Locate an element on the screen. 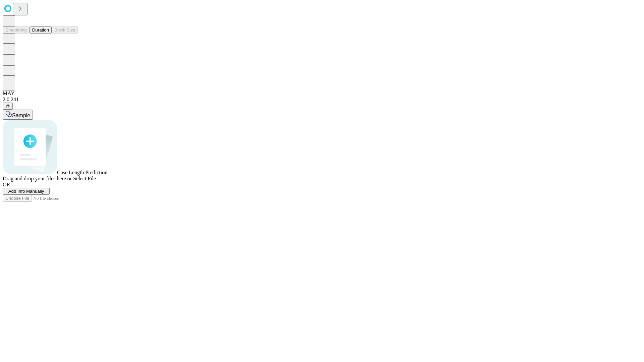  button: Sample is located at coordinates (18, 114).